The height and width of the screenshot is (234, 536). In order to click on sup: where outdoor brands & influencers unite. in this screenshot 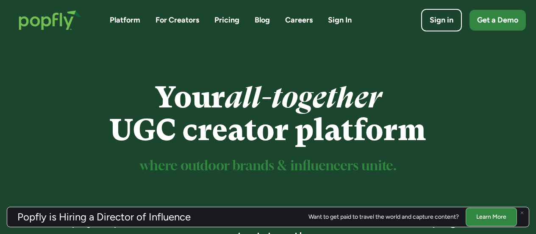, I will do `click(268, 166)`.